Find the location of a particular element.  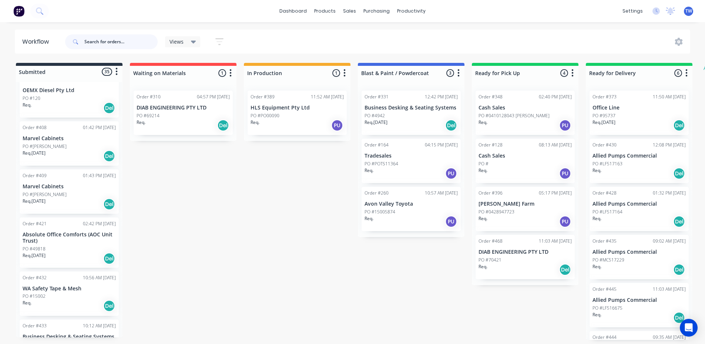

p: Absolute Office Comforts (AOC Unit Trust) is located at coordinates (69, 238).